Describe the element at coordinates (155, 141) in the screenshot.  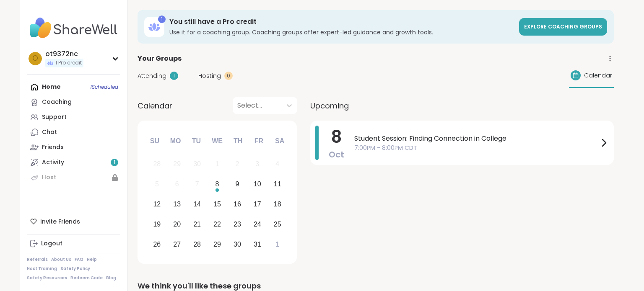
I see `div: Su` at that location.